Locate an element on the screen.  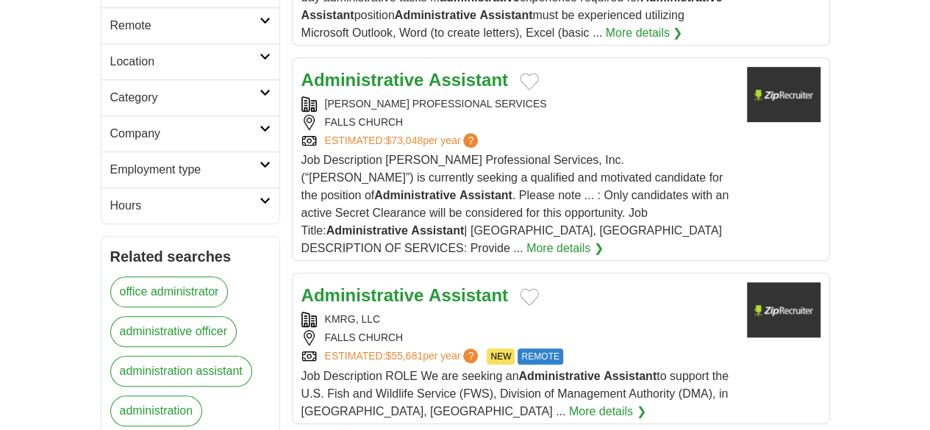
h2: Related searches is located at coordinates (190, 257).